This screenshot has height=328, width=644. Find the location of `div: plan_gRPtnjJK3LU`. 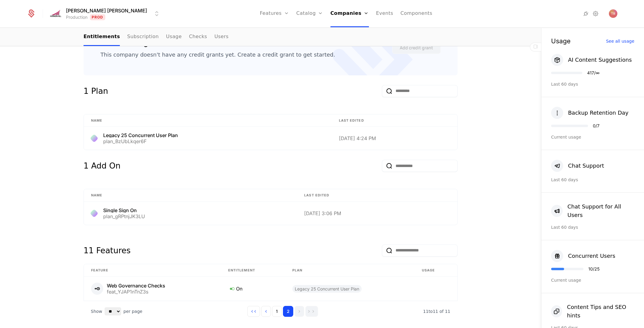

div: plan_gRPtnjJK3LU is located at coordinates (124, 216).